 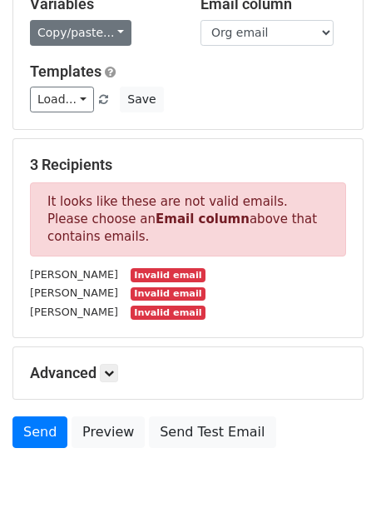 What do you see at coordinates (108, 432) in the screenshot?
I see `a: Preview` at bounding box center [108, 432].